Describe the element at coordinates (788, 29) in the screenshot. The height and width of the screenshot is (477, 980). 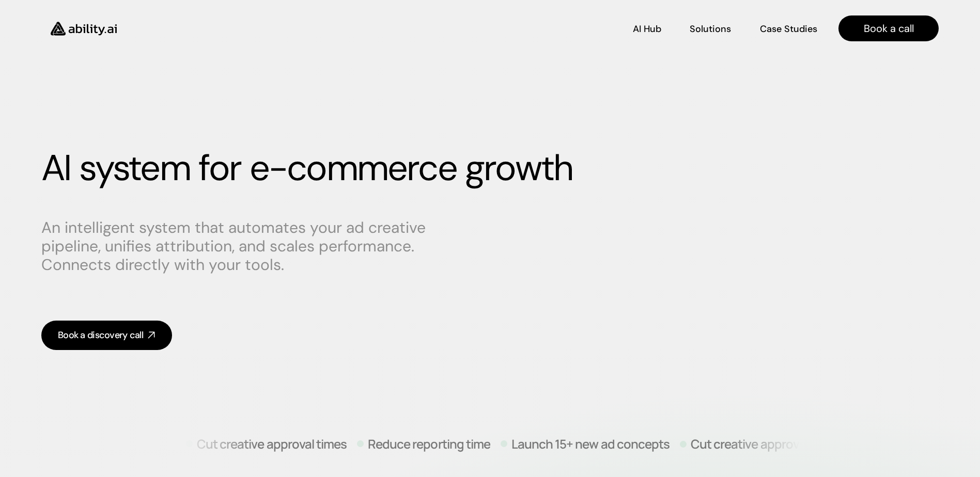
I see `p: Case Studies` at that location.